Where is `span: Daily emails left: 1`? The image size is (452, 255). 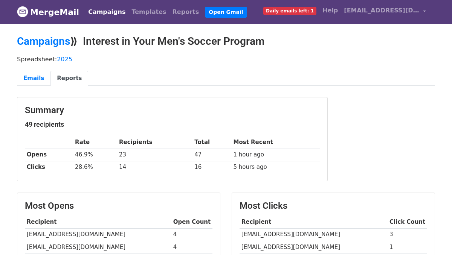
span: Daily emails left: 1 is located at coordinates (289, 11).